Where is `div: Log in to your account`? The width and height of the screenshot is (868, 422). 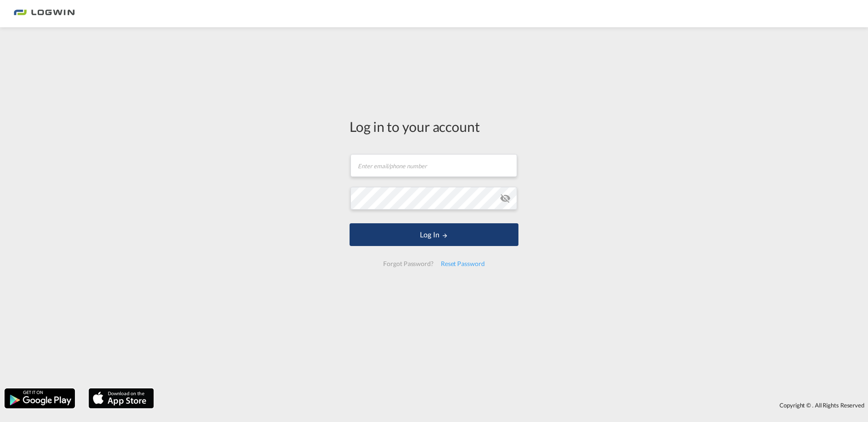
div: Log in to your account is located at coordinates (434, 127).